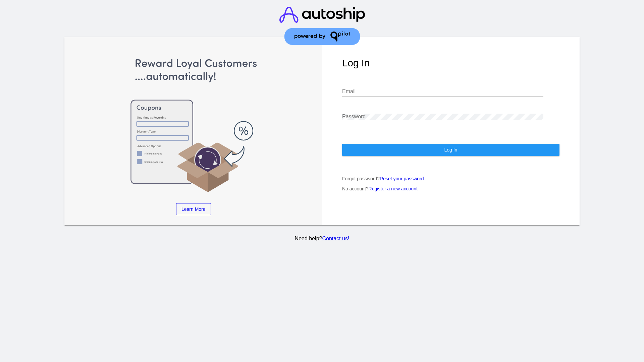 Image resolution: width=644 pixels, height=362 pixels. Describe the element at coordinates (393, 189) in the screenshot. I see `a: Register a new account` at that location.